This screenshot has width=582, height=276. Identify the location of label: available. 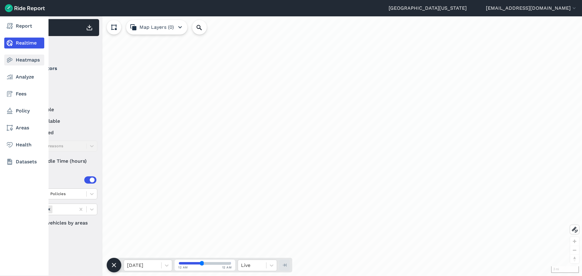
(61, 110).